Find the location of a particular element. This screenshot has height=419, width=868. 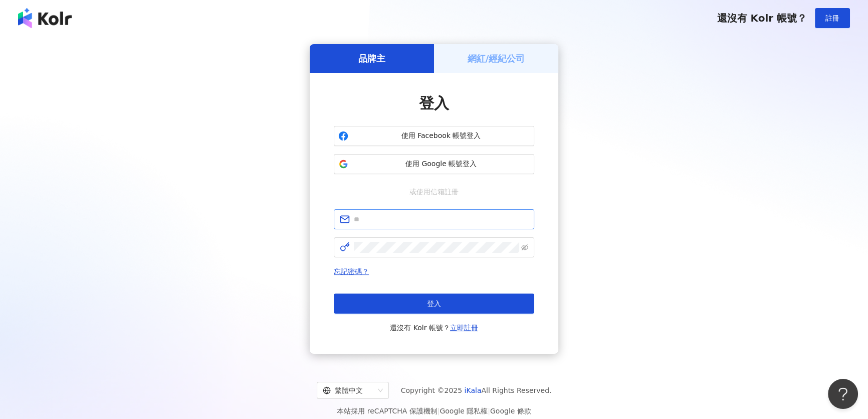

a: iKala is located at coordinates (474, 390).